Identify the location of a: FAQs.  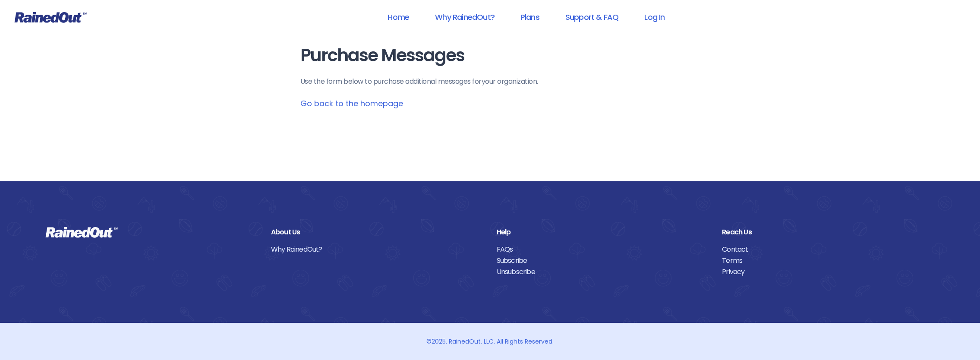
(603, 250).